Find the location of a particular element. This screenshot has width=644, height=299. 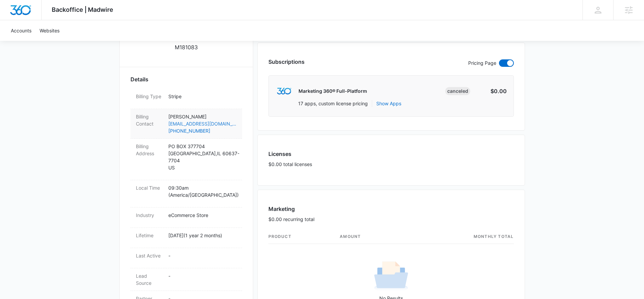

a: Websites is located at coordinates (49, 30).